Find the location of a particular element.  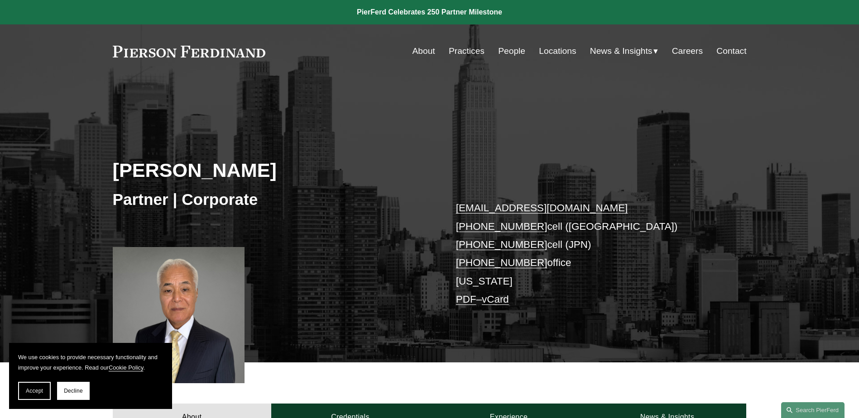

section: Cookie banner is located at coordinates (91, 376).